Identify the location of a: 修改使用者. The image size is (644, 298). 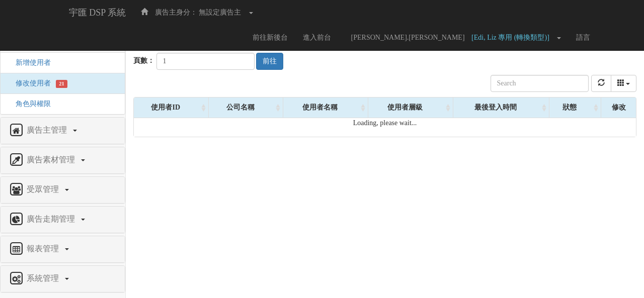
(29, 83).